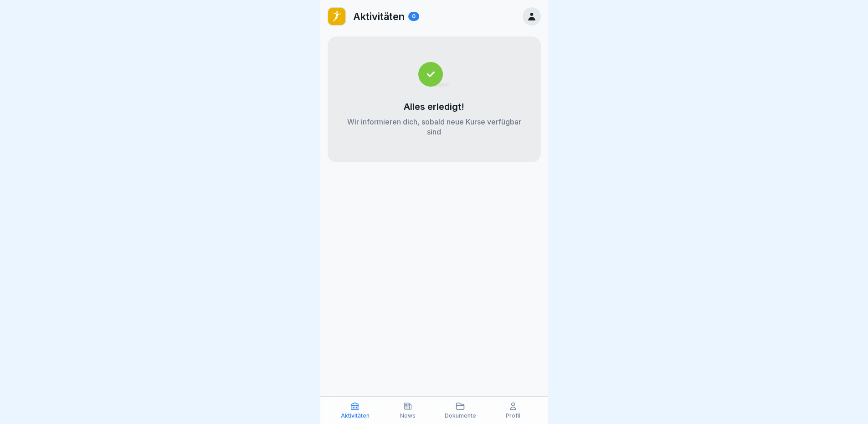 Image resolution: width=868 pixels, height=424 pixels. I want to click on div: 0, so click(414, 16).